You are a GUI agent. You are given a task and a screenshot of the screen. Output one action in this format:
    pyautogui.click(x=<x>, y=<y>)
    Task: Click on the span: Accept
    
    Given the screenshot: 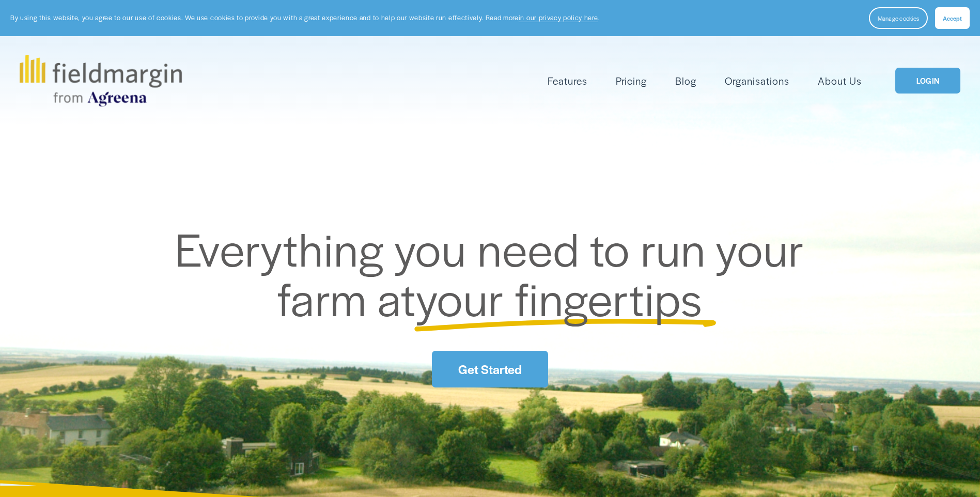 What is the action you would take?
    pyautogui.click(x=952, y=18)
    